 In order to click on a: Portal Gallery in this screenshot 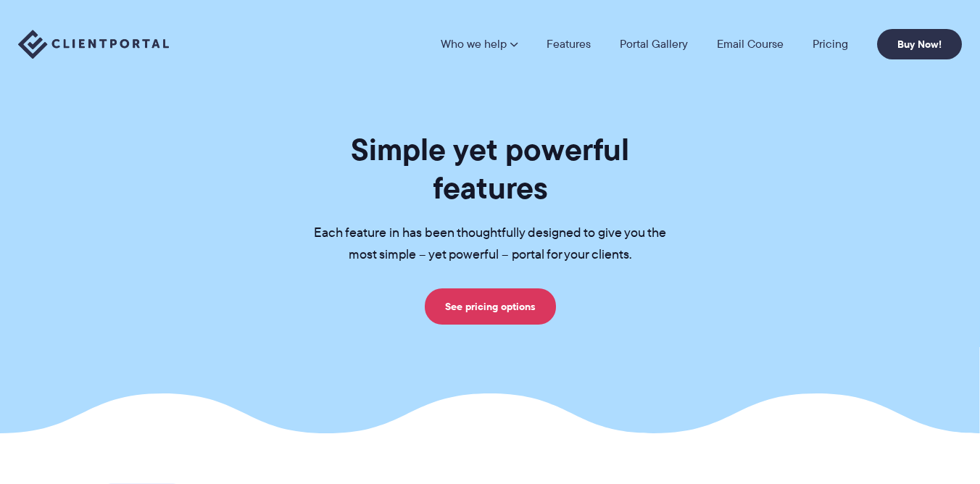, I will do `click(654, 44)`.